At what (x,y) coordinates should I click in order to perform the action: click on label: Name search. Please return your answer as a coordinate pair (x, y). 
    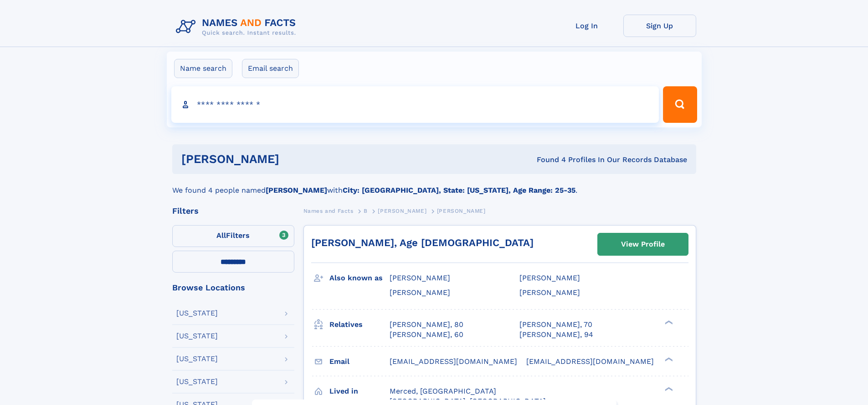
    Looking at the image, I should click on (203, 68).